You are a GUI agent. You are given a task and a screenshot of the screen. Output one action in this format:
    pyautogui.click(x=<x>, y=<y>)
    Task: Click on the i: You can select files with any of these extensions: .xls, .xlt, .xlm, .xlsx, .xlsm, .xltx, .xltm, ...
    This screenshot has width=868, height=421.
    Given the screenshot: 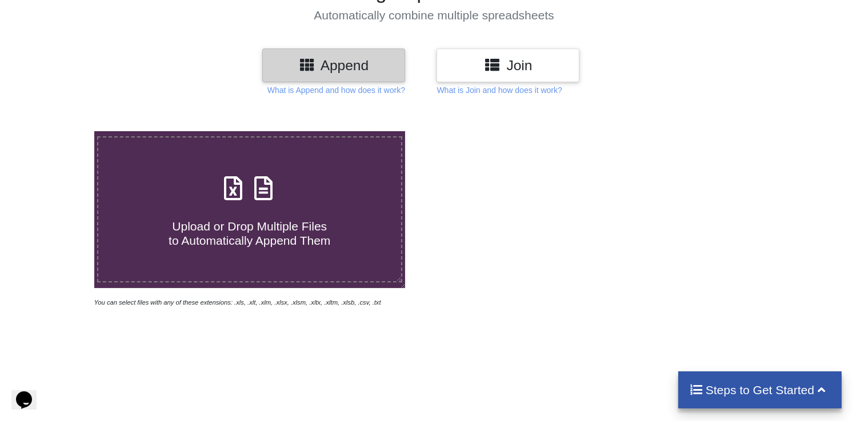 What is the action you would take?
    pyautogui.click(x=238, y=303)
    